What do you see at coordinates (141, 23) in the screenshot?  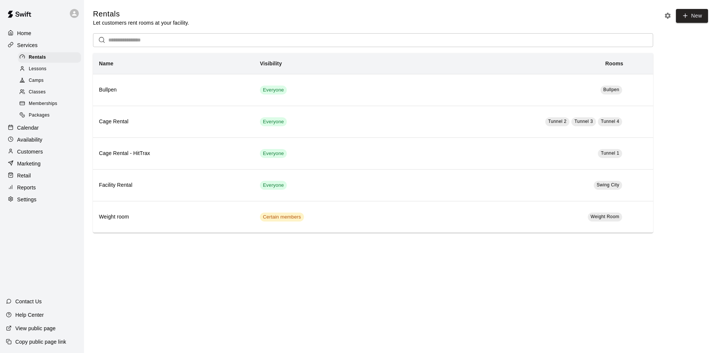 I see `p: Let customers rent rooms at your facility.` at bounding box center [141, 23].